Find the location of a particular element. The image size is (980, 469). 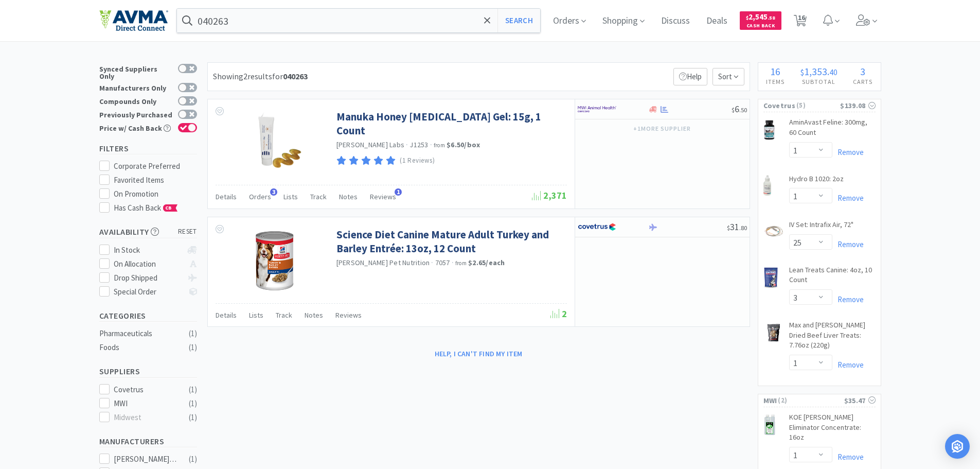

a: AminAvast Feline: 300mg, 60 Count is located at coordinates (833, 129).